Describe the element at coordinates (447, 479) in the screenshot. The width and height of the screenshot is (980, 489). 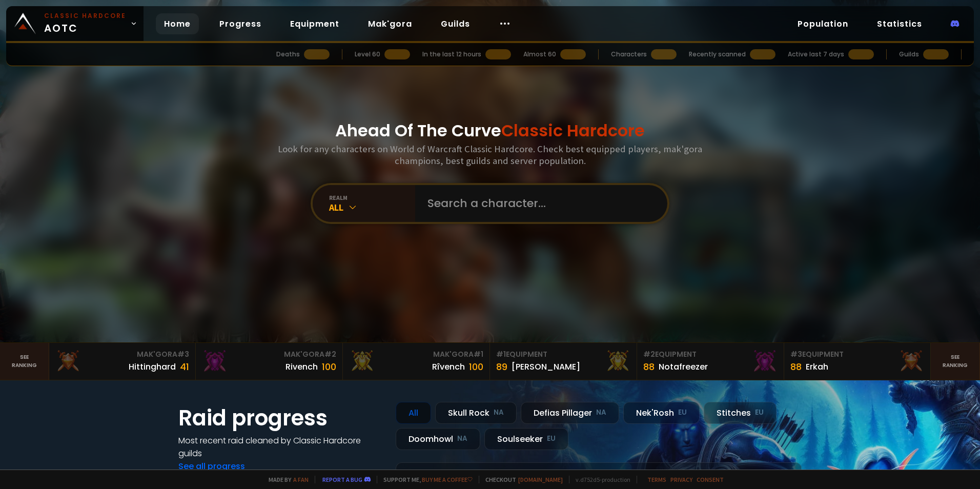
I see `a: Buy me a coffee` at that location.